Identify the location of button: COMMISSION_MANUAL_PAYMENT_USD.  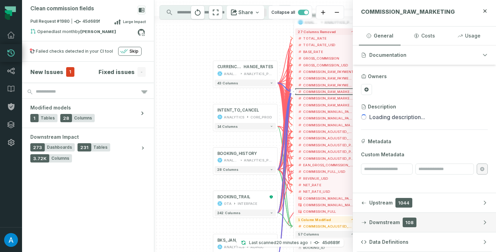
(326, 118).